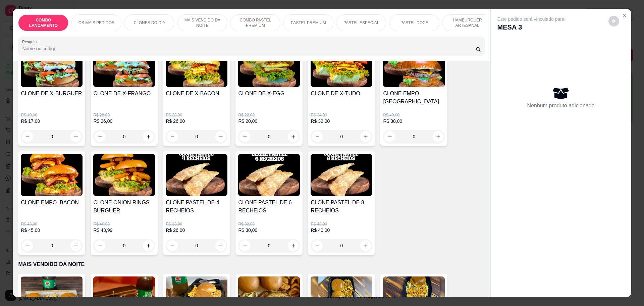  Describe the element at coordinates (149, 23) in the screenshot. I see `p: CLONES DO DIA` at that location.